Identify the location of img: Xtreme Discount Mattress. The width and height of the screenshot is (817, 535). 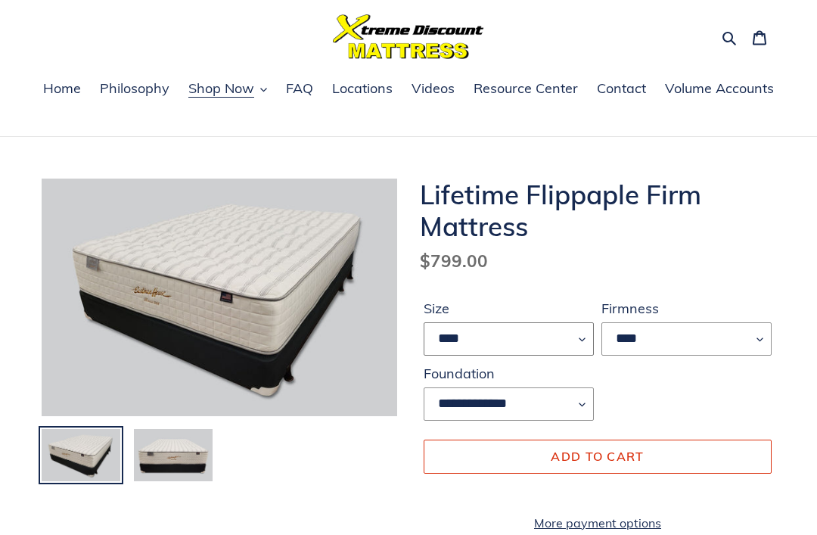
(409, 36).